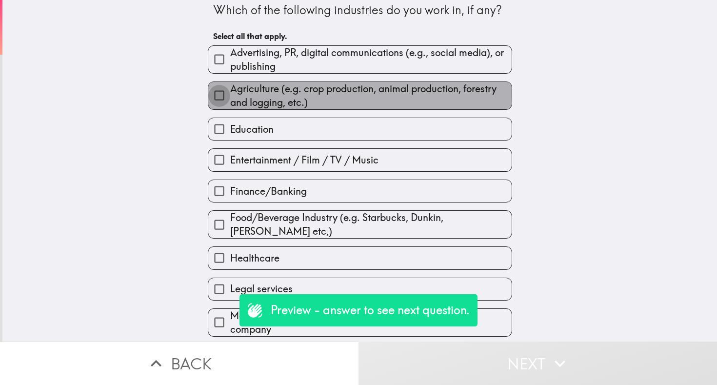 Image resolution: width=717 pixels, height=385 pixels. Describe the element at coordinates (371, 96) in the screenshot. I see `span: Agriculture (e.g. crop production, animal production, forestry and logging, etc.)` at that location.